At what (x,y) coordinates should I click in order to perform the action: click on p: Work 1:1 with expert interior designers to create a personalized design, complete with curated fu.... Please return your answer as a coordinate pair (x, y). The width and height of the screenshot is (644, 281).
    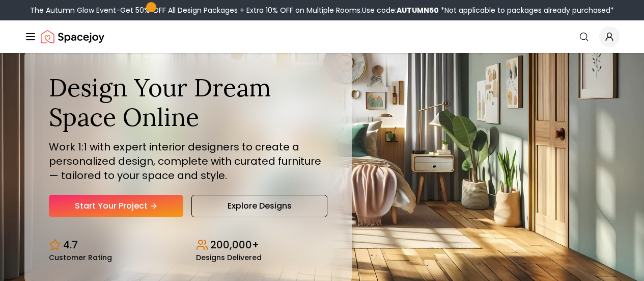
    Looking at the image, I should click on (188, 161).